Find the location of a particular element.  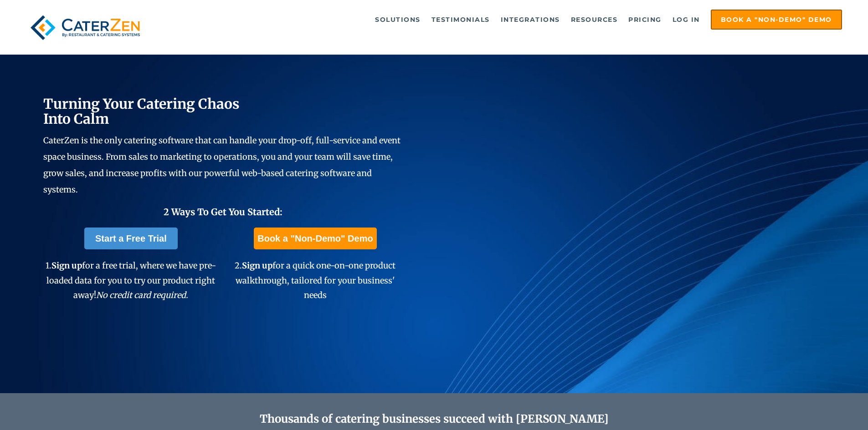

a: Solutions is located at coordinates (398, 19).